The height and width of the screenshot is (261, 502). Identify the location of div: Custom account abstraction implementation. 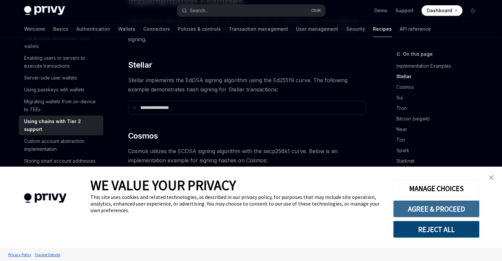
(62, 145).